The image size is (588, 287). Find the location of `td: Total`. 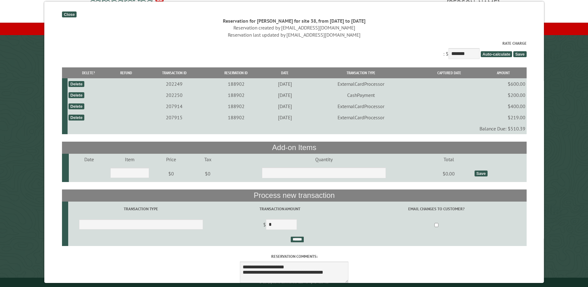

td: Total is located at coordinates (449, 159).